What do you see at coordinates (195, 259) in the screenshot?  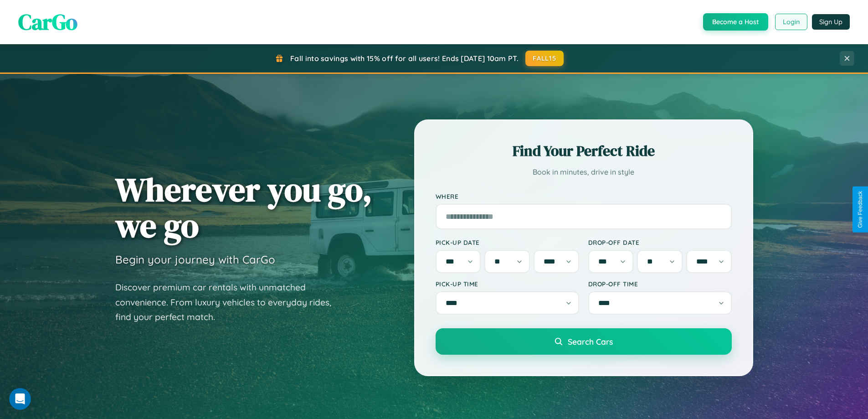 I see `h3: Begin your journey with CarGo` at bounding box center [195, 259].